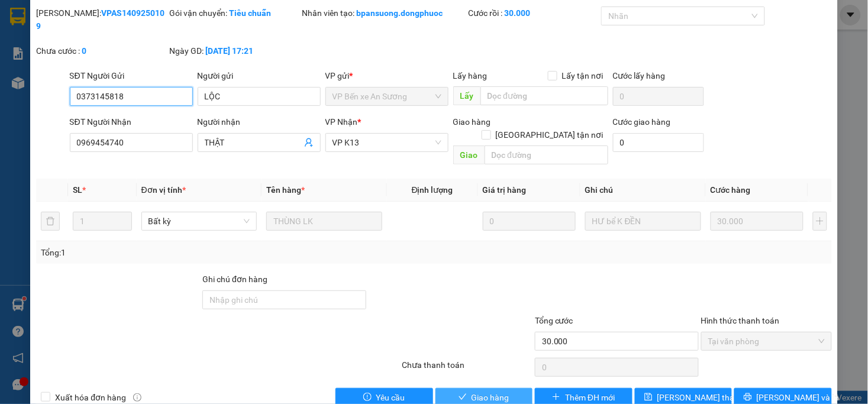 The width and height of the screenshot is (868, 404). What do you see at coordinates (84, 51) in the screenshot?
I see `b: 0` at bounding box center [84, 51].